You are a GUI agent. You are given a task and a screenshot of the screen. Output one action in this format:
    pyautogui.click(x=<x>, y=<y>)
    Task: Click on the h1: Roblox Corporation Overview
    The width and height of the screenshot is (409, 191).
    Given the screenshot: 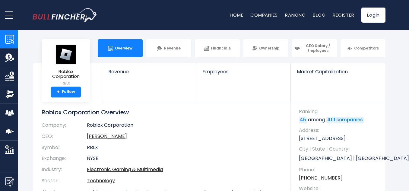 What is the action you would take?
    pyautogui.click(x=161, y=112)
    